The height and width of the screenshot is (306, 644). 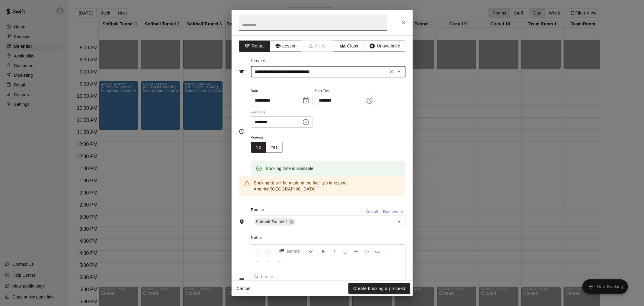 What do you see at coordinates (345, 91) in the screenshot?
I see `span: Start Time` at bounding box center [345, 91].